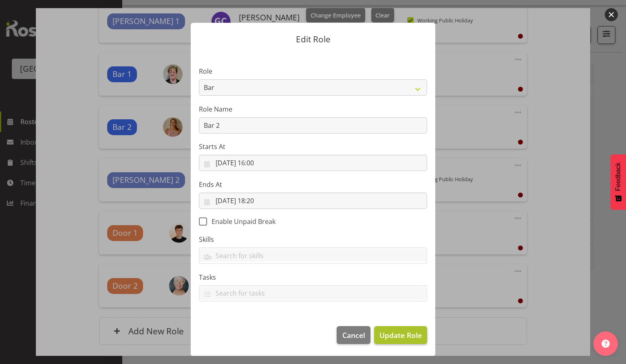 This screenshot has height=364, width=626. I want to click on label: Role Name, so click(313, 109).